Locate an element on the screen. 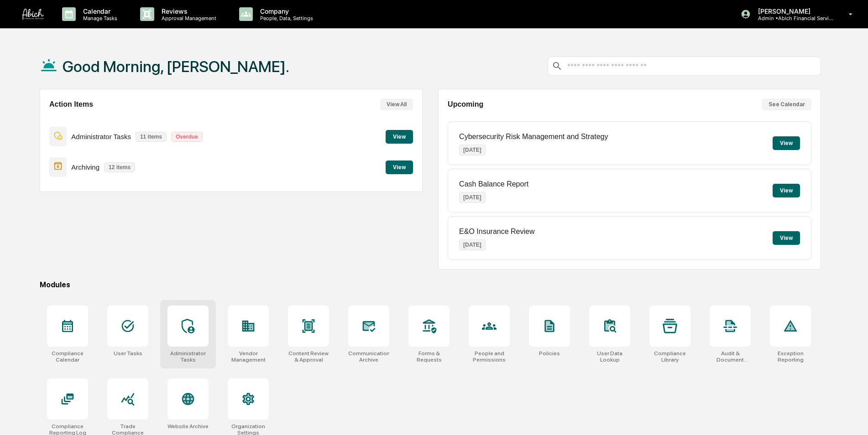 The image size is (868, 435). a: See Calendar is located at coordinates (787, 104).